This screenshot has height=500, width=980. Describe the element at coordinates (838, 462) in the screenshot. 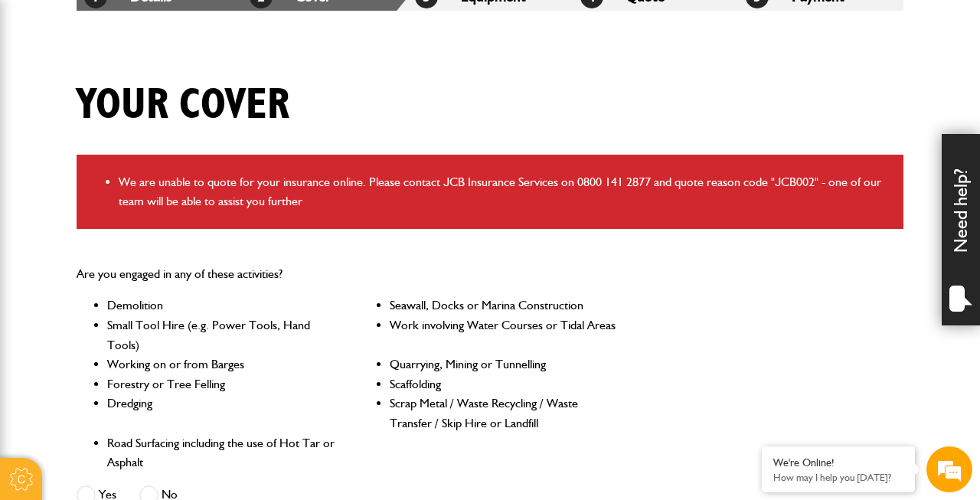

I see `div: We're Online!` at that location.